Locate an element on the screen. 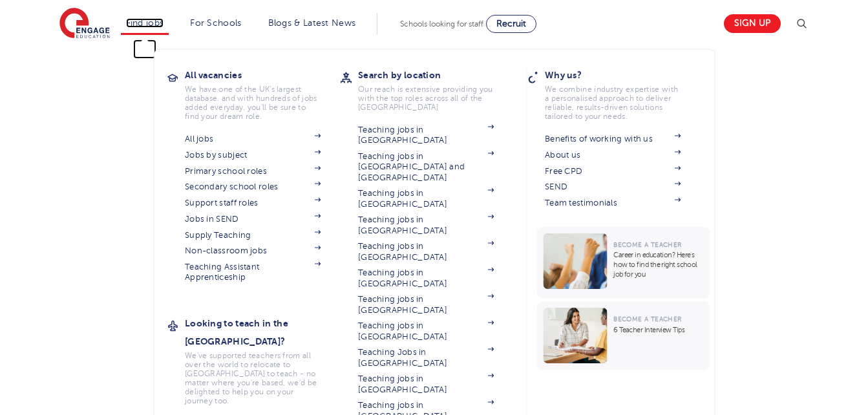  a: Become a Teacher6 Teacher Interview Tips is located at coordinates (624, 335).